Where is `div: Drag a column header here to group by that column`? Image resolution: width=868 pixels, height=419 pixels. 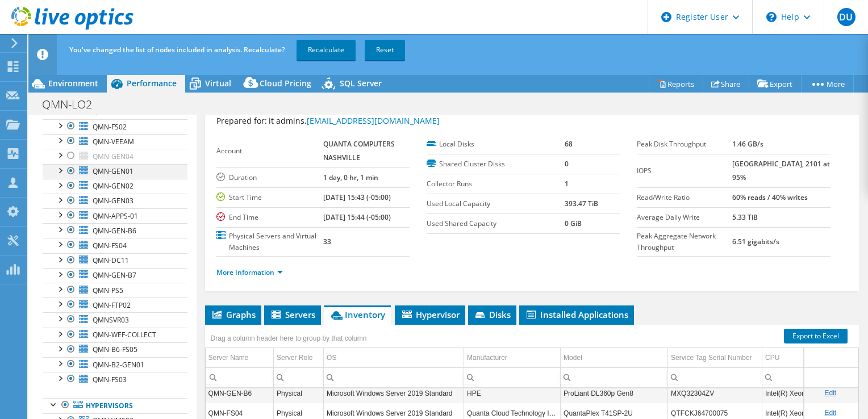 div: Drag a column header here to group by that column is located at coordinates (288, 338).